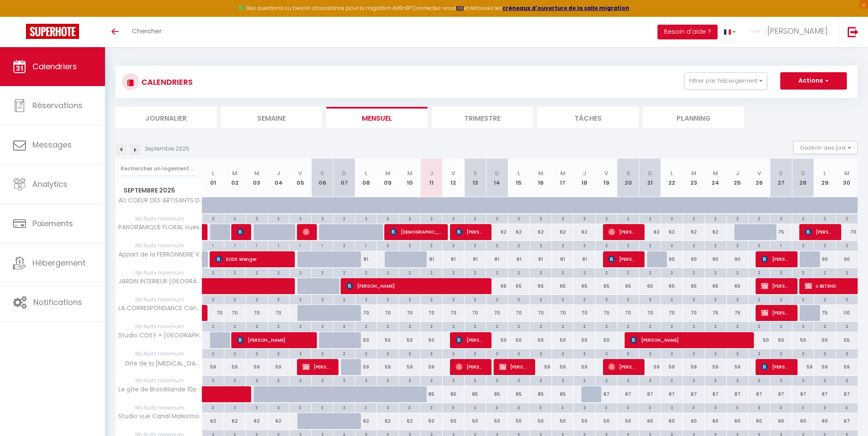 This screenshot has width=868, height=436. I want to click on span: Hébergement, so click(59, 262).